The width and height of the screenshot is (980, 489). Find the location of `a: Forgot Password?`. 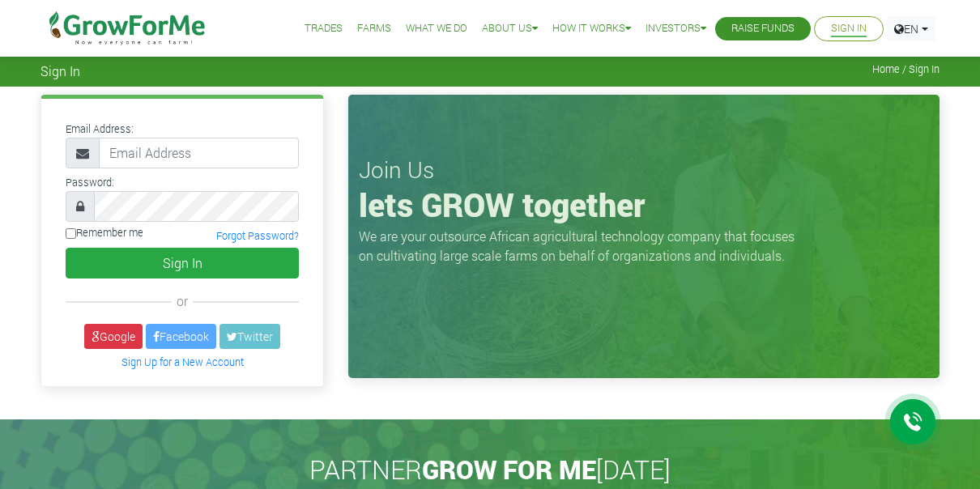

a: Forgot Password? is located at coordinates (258, 235).